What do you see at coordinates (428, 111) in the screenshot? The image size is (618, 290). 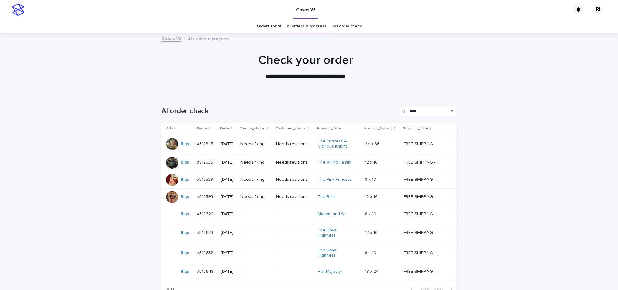 I see `input: Search` at bounding box center [428, 111].